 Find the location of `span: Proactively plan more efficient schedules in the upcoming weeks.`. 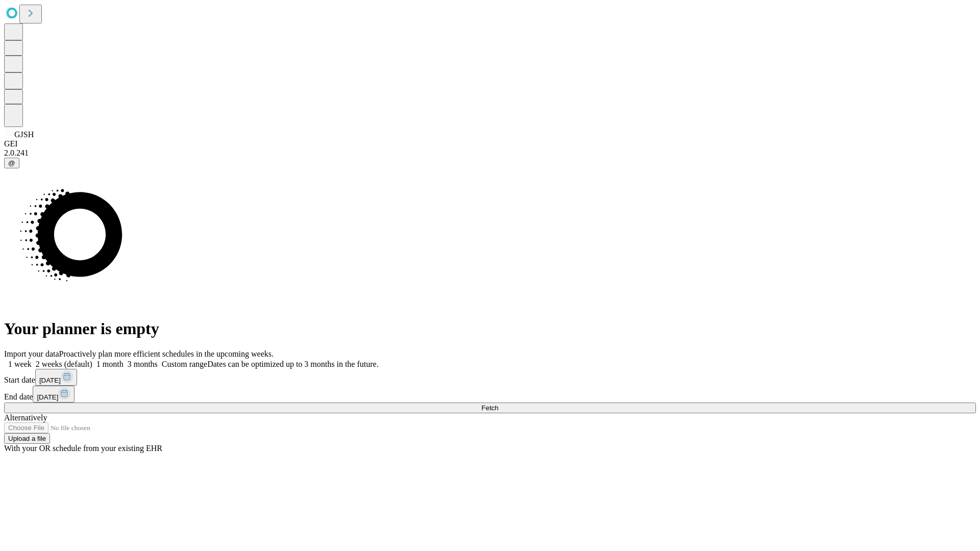

span: Proactively plan more efficient schedules in the upcoming weeks. is located at coordinates (167, 353).